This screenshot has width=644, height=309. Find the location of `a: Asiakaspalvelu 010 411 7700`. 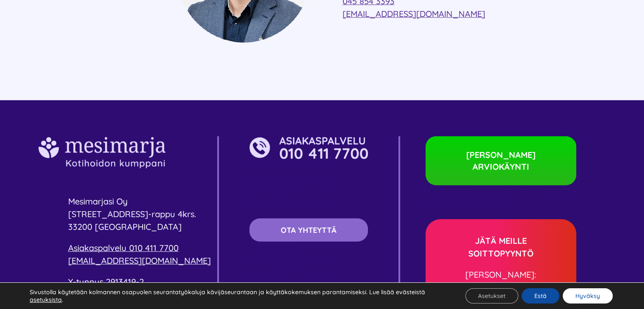

a: Asiakaspalvelu 010 411 7700 is located at coordinates (123, 248).